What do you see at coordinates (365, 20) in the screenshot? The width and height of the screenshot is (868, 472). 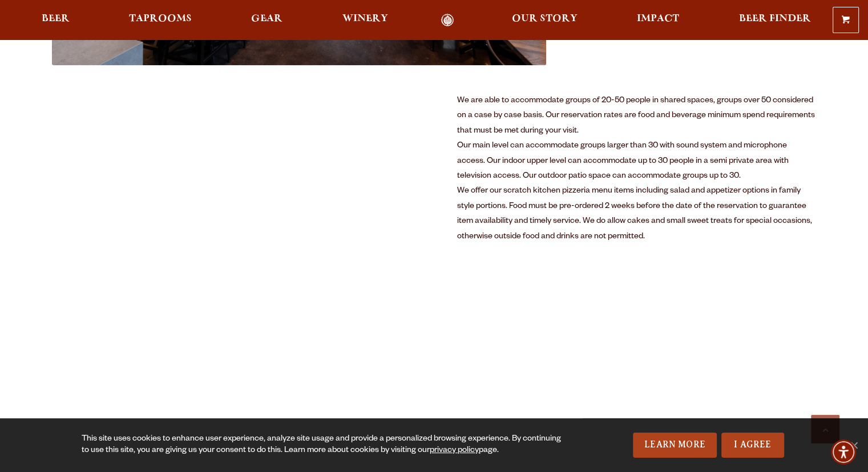 I see `a: Winery` at bounding box center [365, 20].